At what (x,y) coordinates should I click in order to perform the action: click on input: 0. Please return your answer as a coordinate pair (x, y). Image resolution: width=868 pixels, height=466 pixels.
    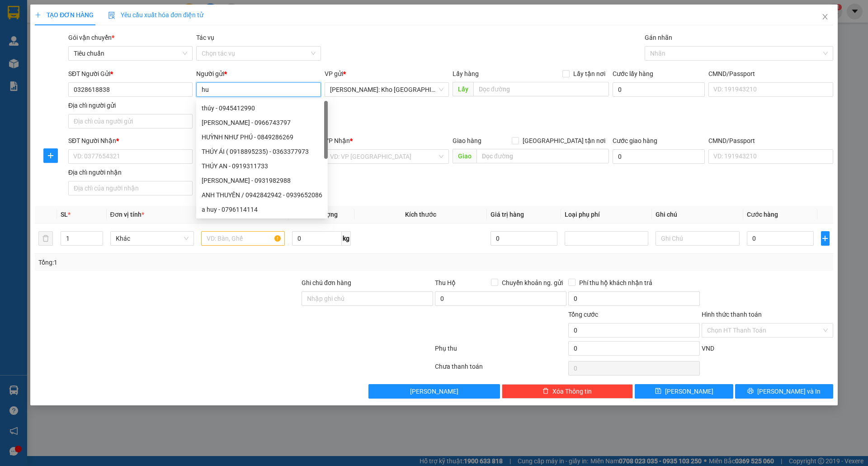
    Looking at the image, I should click on (524, 238).